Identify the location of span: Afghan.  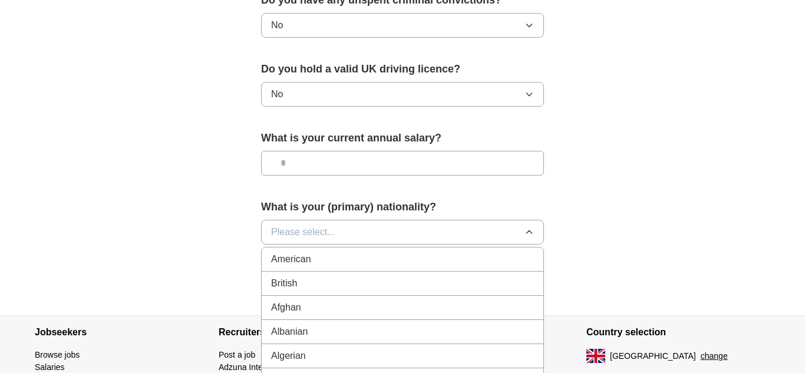
(286, 307).